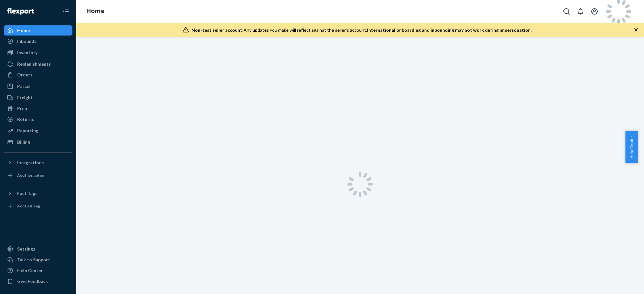 This screenshot has width=644, height=294. Describe the element at coordinates (27, 41) in the screenshot. I see `div: Inbounds` at that location.